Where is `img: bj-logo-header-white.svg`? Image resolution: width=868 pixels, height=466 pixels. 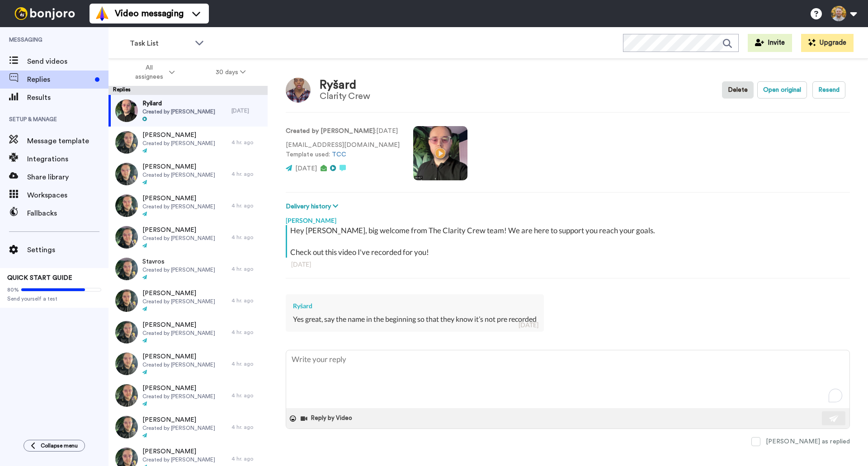
img: bj-logo-header-white.svg is located at coordinates (45, 14).